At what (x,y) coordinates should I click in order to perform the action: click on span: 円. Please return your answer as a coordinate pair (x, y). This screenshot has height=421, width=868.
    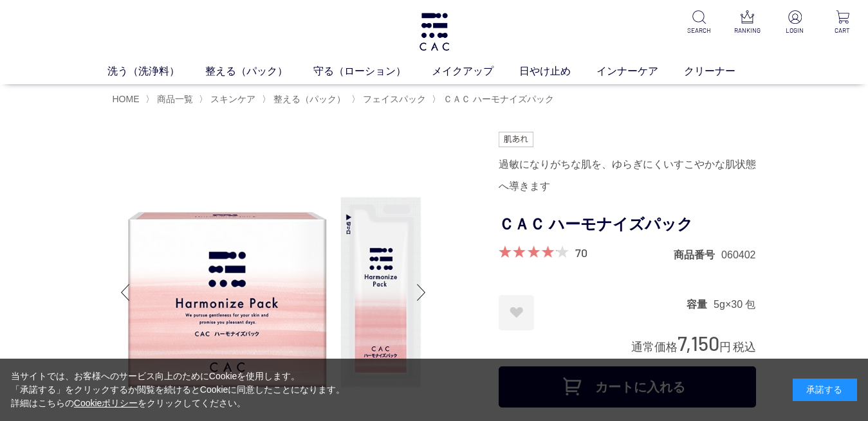
    Looking at the image, I should click on (725, 347).